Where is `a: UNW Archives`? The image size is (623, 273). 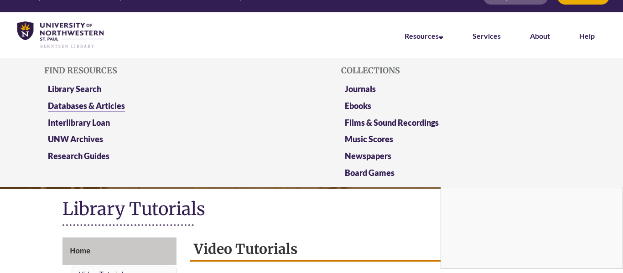
a: UNW Archives is located at coordinates (75, 139).